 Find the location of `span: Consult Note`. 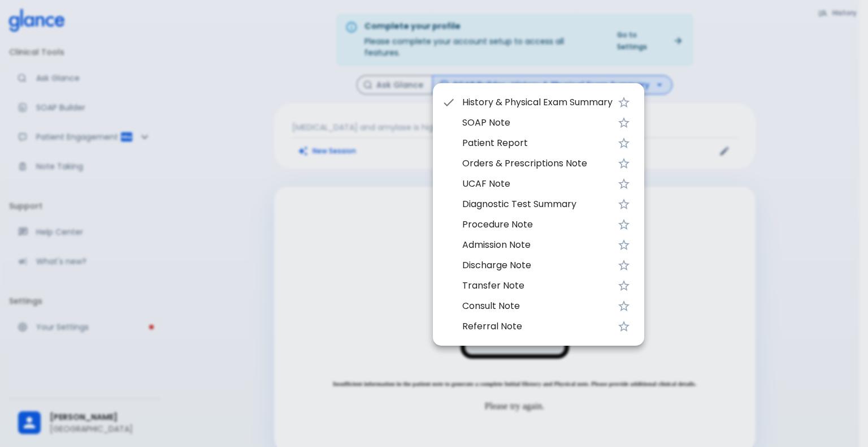

span: Consult Note is located at coordinates (537, 306).